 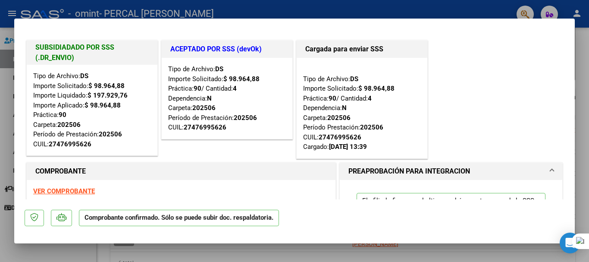 What do you see at coordinates (409, 171) in the screenshot?
I see `h1: PREAPROBACIÓN PARA INTEGRACION` at bounding box center [409, 171].